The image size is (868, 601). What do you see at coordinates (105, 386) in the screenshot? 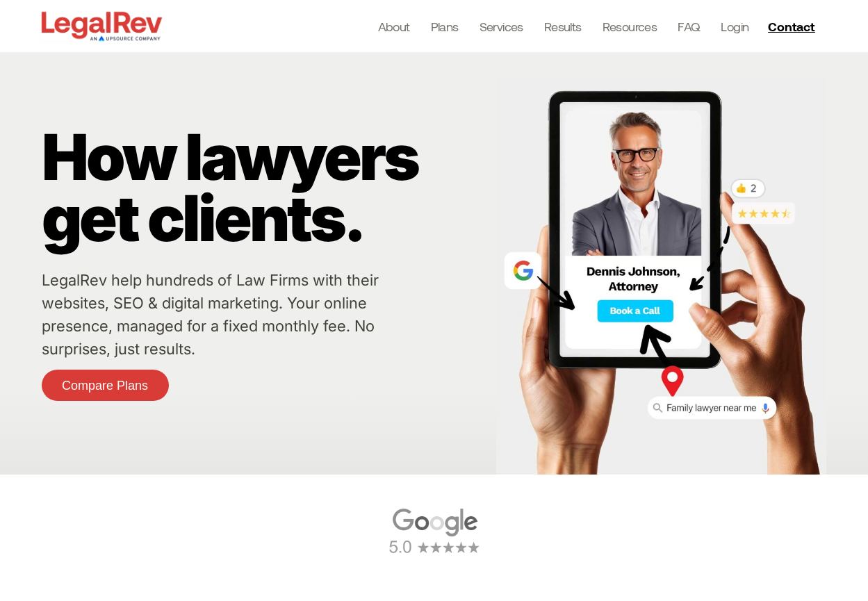
I see `span: Compare Plans` at bounding box center [105, 386].